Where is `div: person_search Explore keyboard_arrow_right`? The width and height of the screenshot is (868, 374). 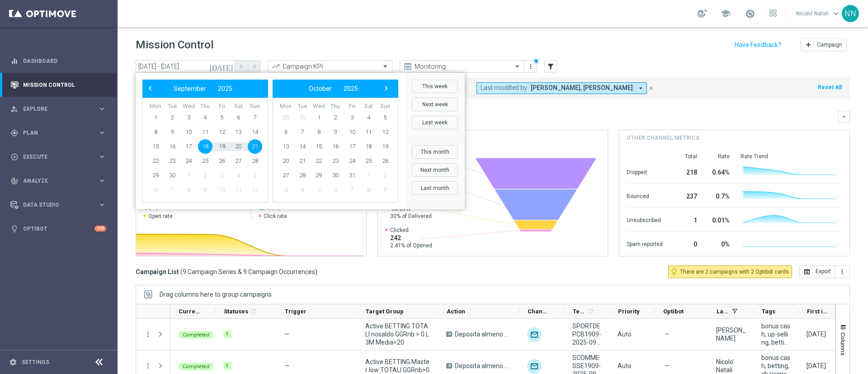
div: person_search Explore keyboard_arrow_right is located at coordinates (58, 109).